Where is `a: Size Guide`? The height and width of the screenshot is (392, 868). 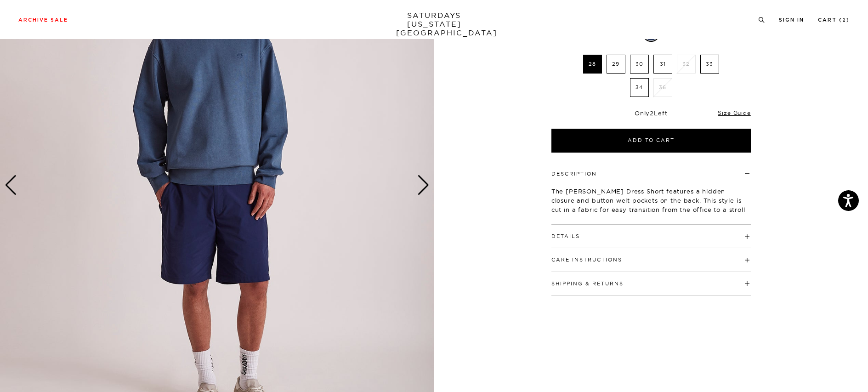 a: Size Guide is located at coordinates (734, 112).